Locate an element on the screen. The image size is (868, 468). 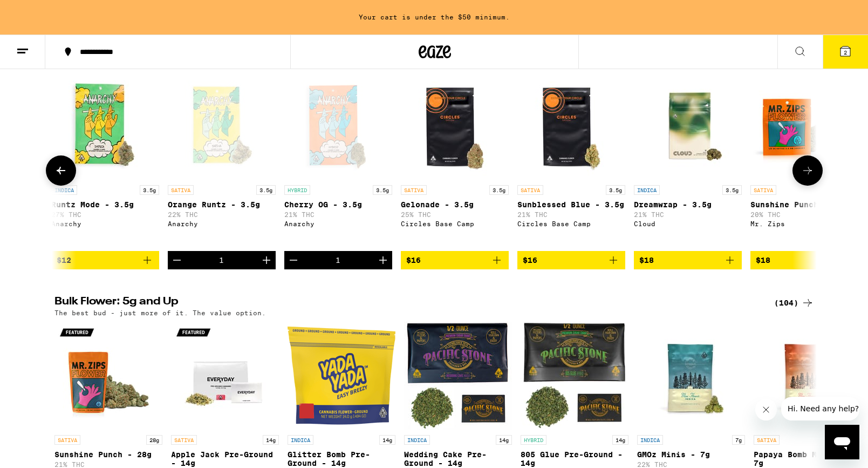
p: GMOz Minis - 7g is located at coordinates (691, 455).